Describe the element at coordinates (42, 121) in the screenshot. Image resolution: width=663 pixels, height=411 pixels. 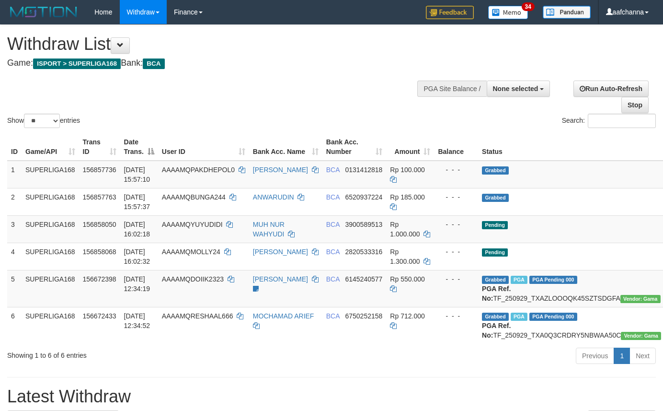
I see `select: Showentries` at that location.